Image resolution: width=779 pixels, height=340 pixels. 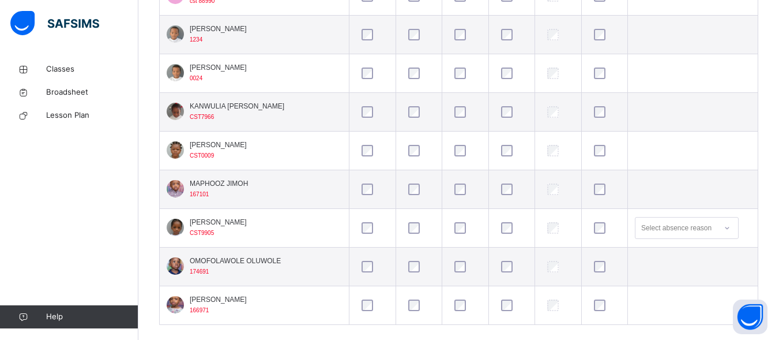 I want to click on span: 1234, so click(x=196, y=39).